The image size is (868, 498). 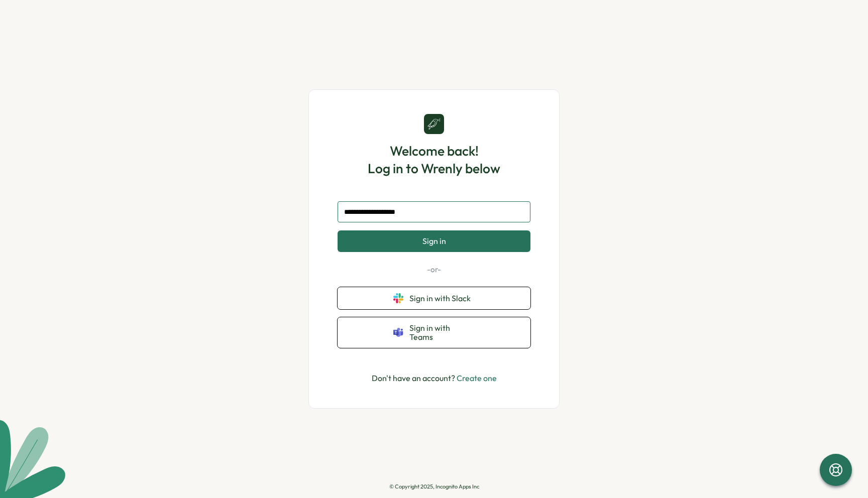 What do you see at coordinates (434, 160) in the screenshot?
I see `h1: Welcome back! Log in to Wrenly below` at bounding box center [434, 160].